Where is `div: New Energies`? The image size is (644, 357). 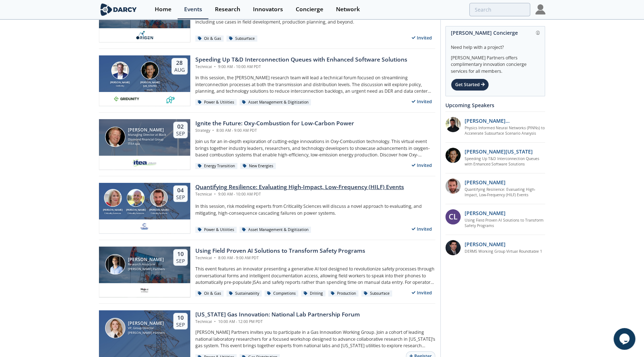
div: New Energies is located at coordinates (258, 166).